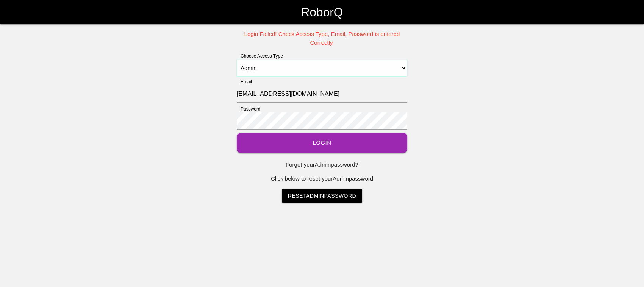 This screenshot has width=644, height=287. What do you see at coordinates (322, 165) in the screenshot?
I see `p: Forgot your Admin password?` at bounding box center [322, 165].